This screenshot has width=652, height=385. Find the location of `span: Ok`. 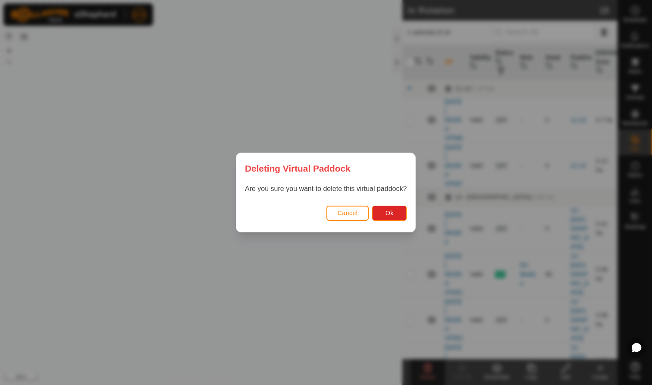

span: Ok is located at coordinates (390, 213).